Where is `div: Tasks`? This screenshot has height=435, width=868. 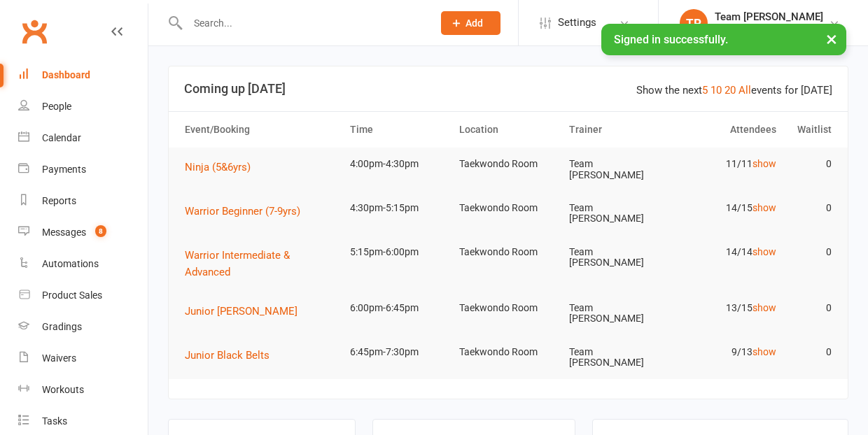
div: Tasks is located at coordinates (55, 421).